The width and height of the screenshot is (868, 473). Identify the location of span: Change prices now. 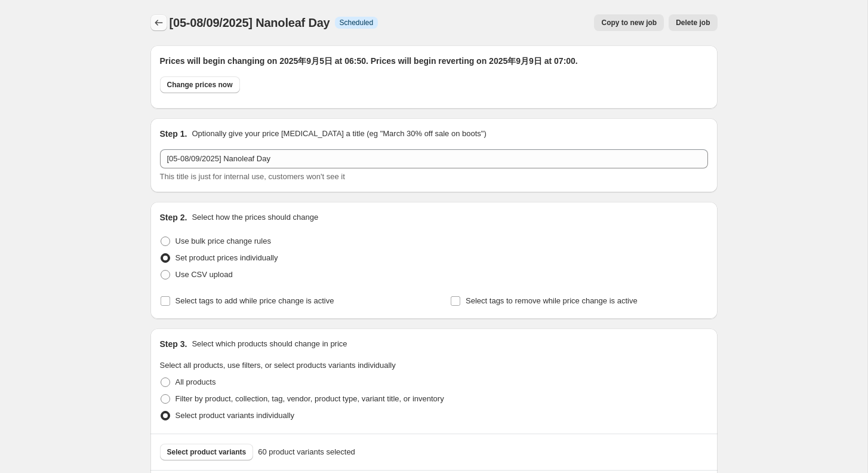
(200, 85).